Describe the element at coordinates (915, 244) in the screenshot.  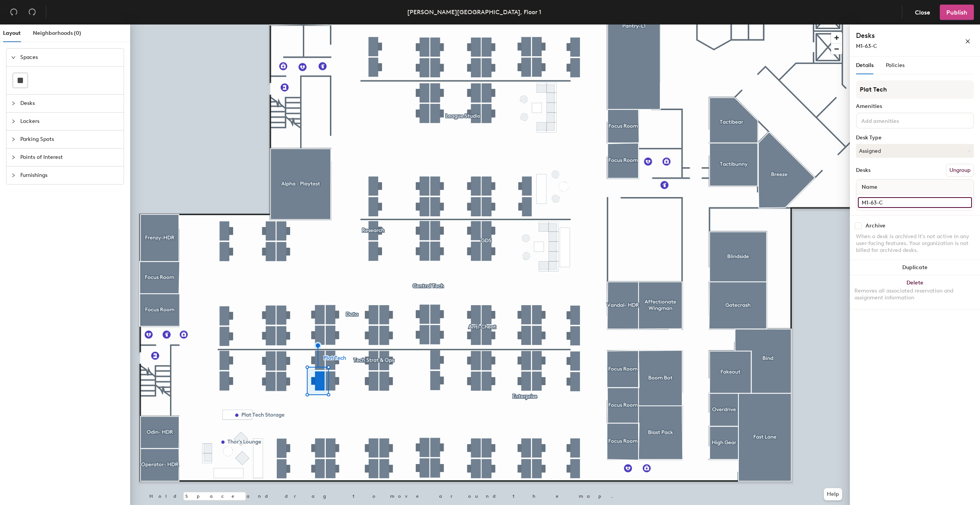
I see `div: When a desk is archived it's not active in any user-facing features. Your organization is not bil...` at that location.